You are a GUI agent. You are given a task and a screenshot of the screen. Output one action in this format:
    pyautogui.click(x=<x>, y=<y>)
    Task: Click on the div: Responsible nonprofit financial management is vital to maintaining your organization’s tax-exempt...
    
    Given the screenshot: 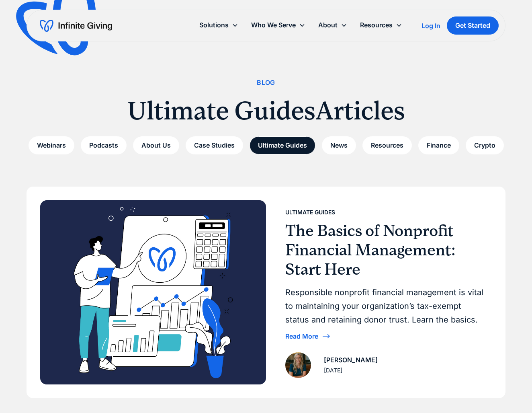 What is the action you would take?
    pyautogui.click(x=386, y=306)
    